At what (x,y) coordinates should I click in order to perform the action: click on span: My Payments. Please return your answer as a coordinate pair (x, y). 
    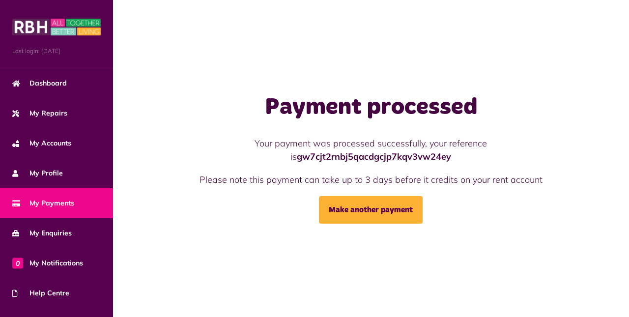
    Looking at the image, I should click on (43, 203).